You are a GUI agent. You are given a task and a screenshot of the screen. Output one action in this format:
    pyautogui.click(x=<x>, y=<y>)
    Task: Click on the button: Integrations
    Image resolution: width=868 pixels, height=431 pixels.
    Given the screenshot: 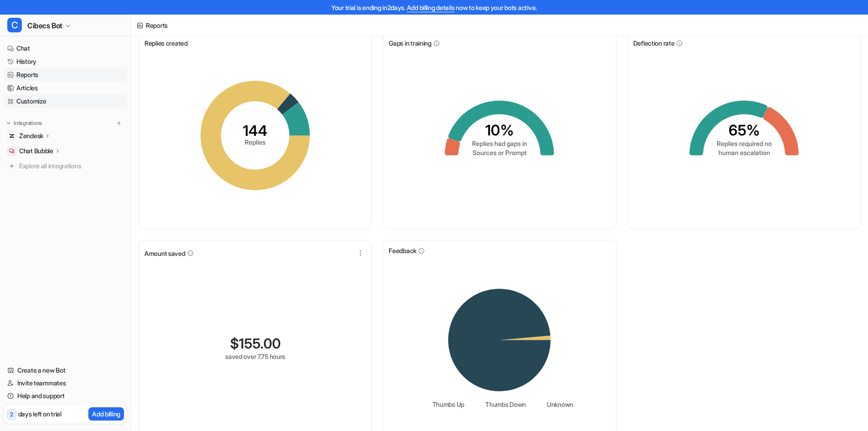 What is the action you would take?
    pyautogui.click(x=24, y=123)
    